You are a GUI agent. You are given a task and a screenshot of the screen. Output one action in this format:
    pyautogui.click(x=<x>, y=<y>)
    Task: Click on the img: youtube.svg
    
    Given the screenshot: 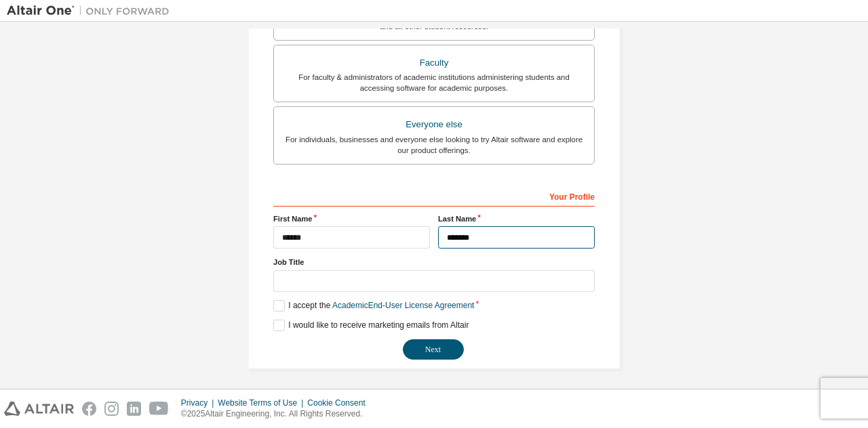 What is the action you would take?
    pyautogui.click(x=158, y=408)
    